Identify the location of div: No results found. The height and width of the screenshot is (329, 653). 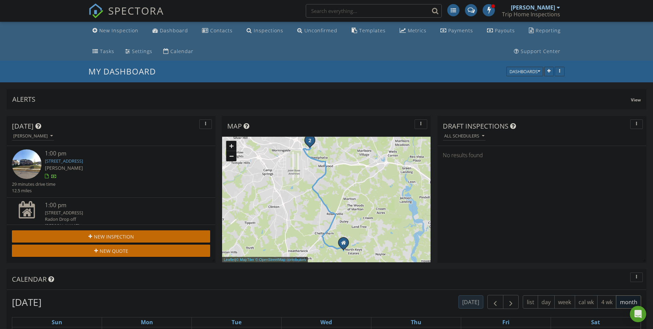
(542, 155).